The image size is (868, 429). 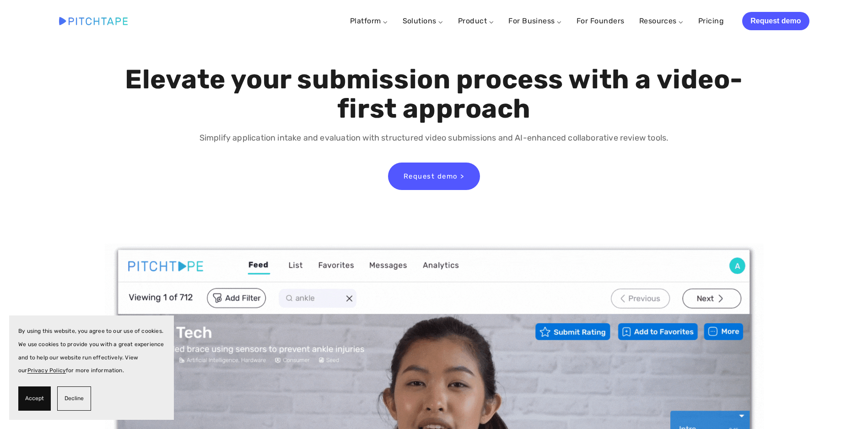 I want to click on a: Platform ⌵, so click(x=369, y=20).